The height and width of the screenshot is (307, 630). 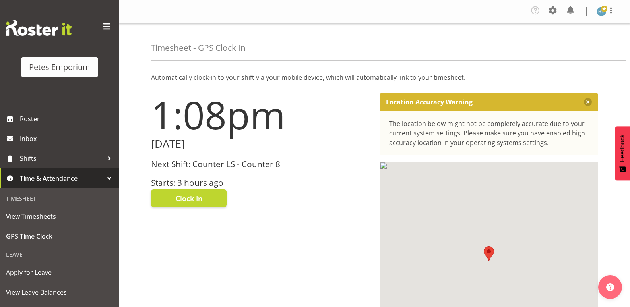 I want to click on span: GPS Time Clock, so click(x=60, y=236).